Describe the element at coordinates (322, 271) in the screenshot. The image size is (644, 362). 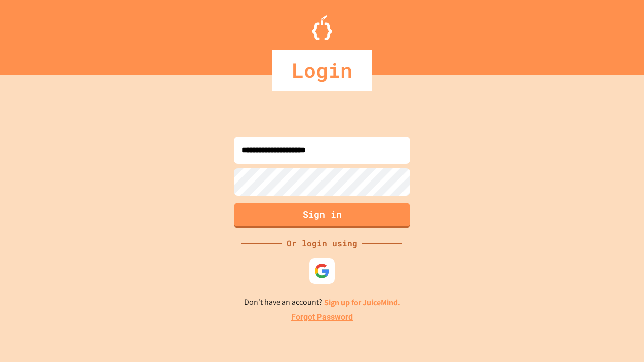
I see `img: google-icon.svg` at that location.